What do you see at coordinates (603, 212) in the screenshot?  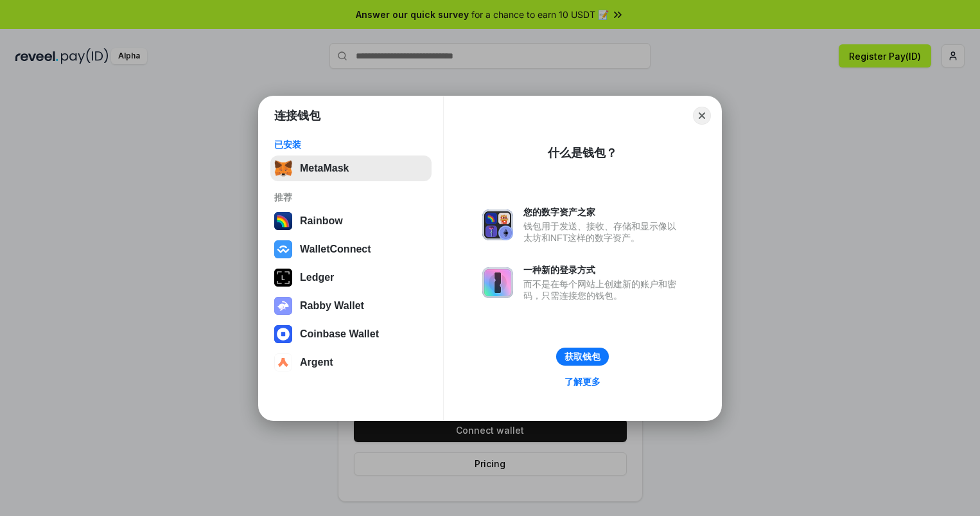 I see `div: 您的数字资产之家` at bounding box center [603, 212].